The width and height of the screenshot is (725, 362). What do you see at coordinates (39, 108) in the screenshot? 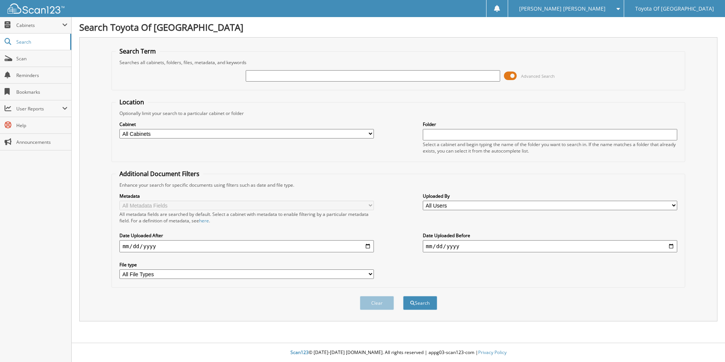
I see `span: User Reports` at bounding box center [39, 108].